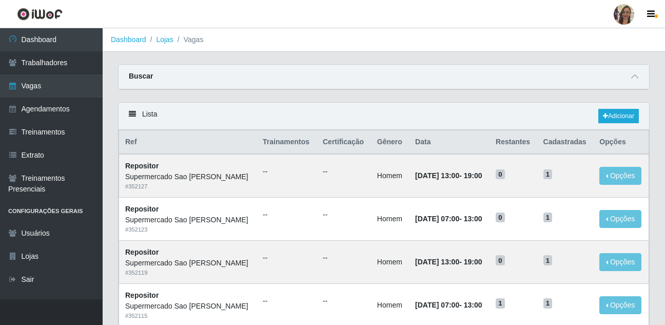 This screenshot has width=665, height=325. What do you see at coordinates (40, 14) in the screenshot?
I see `img: CoreUI Logo` at bounding box center [40, 14].